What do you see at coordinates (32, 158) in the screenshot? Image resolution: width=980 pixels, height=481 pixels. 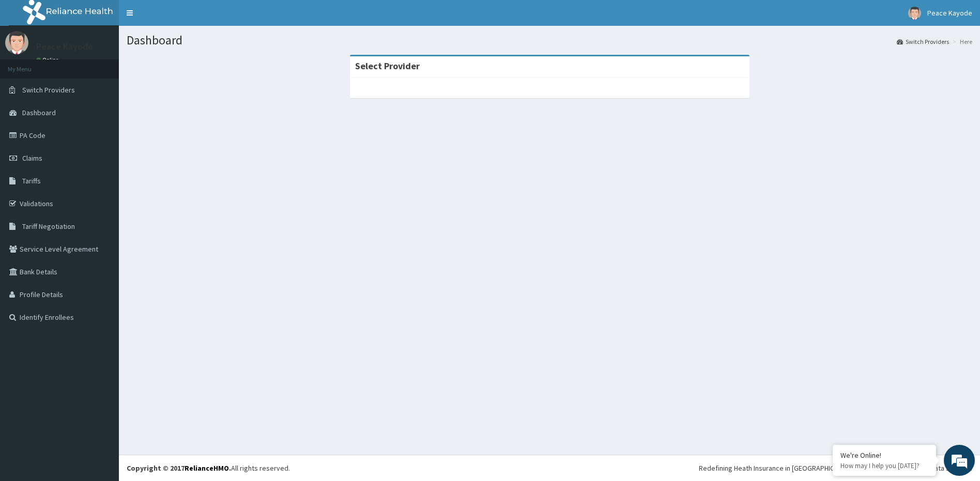 I see `span: Claims` at bounding box center [32, 158].